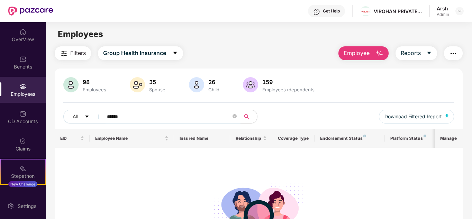  Describe the element at coordinates (27, 206) in the screenshot. I see `div: Settings` at that location.